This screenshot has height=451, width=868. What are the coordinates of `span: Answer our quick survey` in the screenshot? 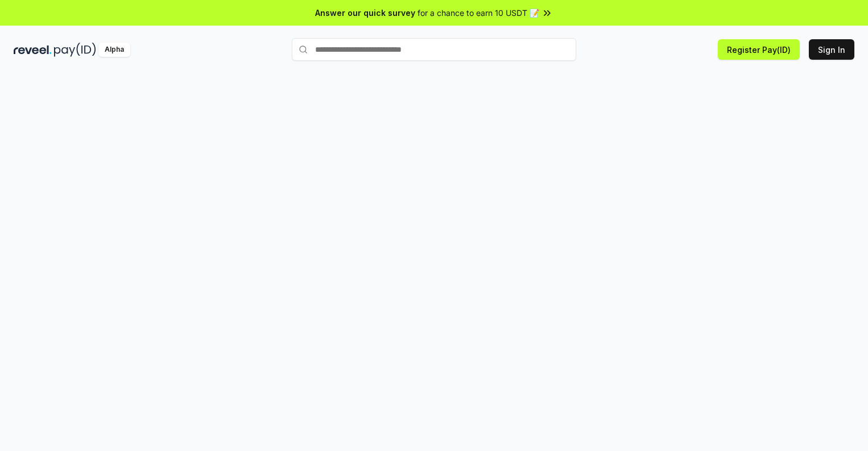 It's located at (365, 12).